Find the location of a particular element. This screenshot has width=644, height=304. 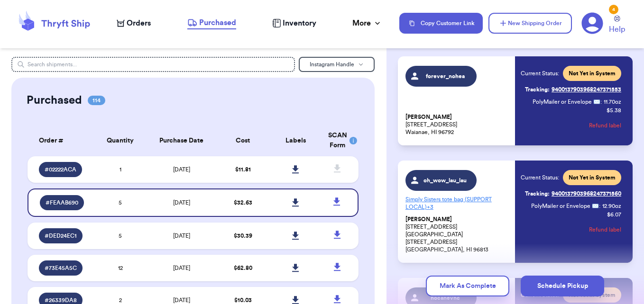

span: Orders is located at coordinates (138, 23).